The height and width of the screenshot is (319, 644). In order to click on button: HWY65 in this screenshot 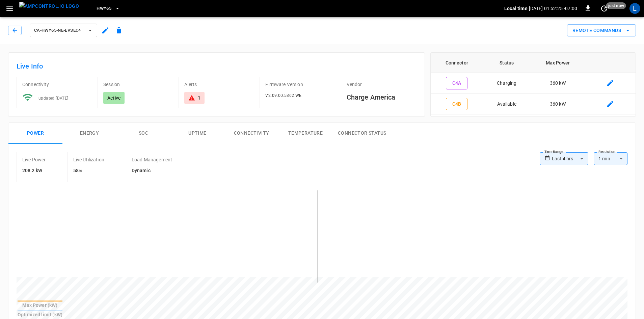, I will do `click(109, 9)`.